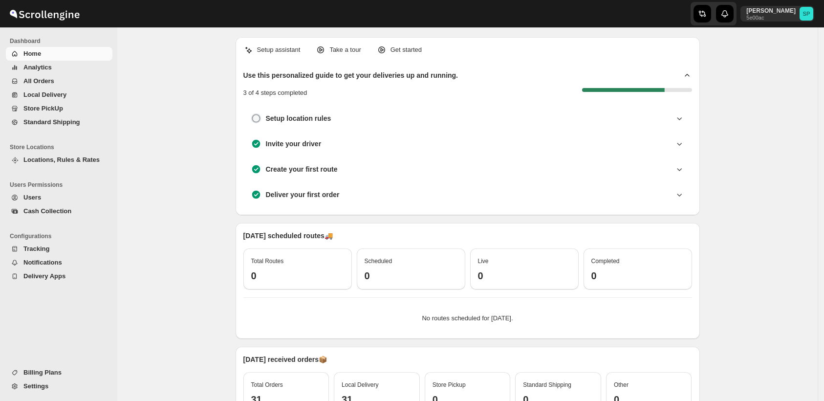 Image resolution: width=824 pixels, height=401 pixels. Describe the element at coordinates (606, 261) in the screenshot. I see `span: Completed` at that location.